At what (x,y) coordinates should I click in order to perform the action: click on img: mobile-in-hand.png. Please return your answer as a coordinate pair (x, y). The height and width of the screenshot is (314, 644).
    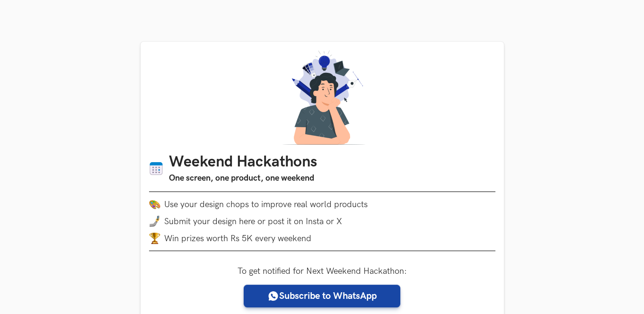
    Looking at the image, I should click on (155, 222).